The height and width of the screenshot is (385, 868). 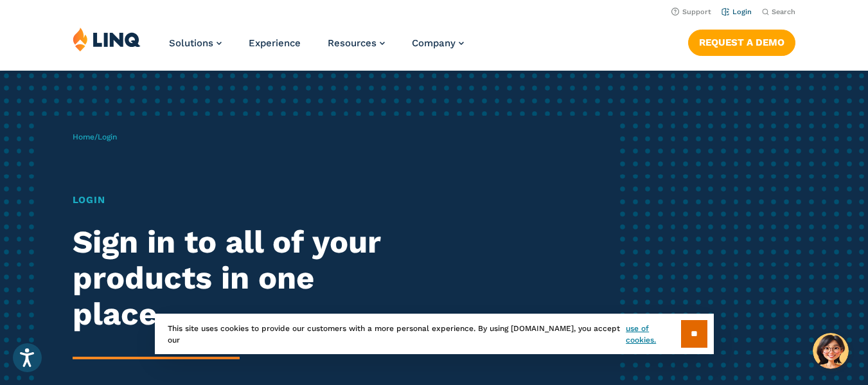 What do you see at coordinates (352, 43) in the screenshot?
I see `span: Resources` at bounding box center [352, 43].